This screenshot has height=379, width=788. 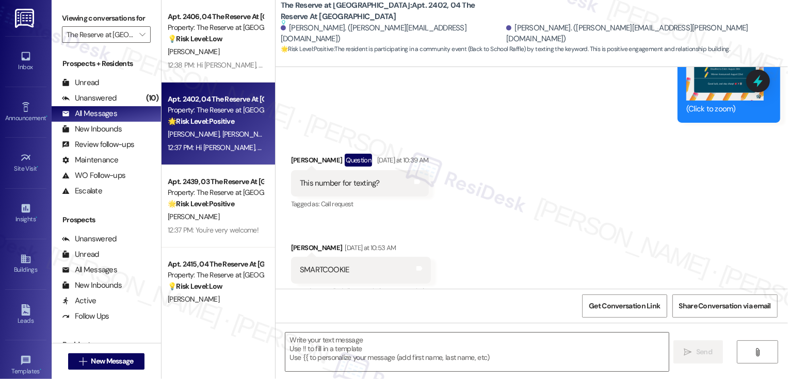 I want to click on input: All communities, so click(x=100, y=35).